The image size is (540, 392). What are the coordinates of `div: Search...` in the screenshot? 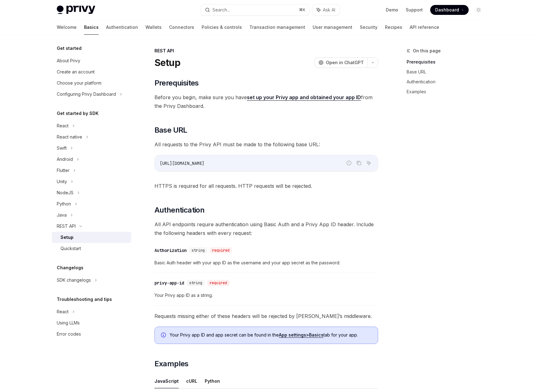 It's located at (221, 10).